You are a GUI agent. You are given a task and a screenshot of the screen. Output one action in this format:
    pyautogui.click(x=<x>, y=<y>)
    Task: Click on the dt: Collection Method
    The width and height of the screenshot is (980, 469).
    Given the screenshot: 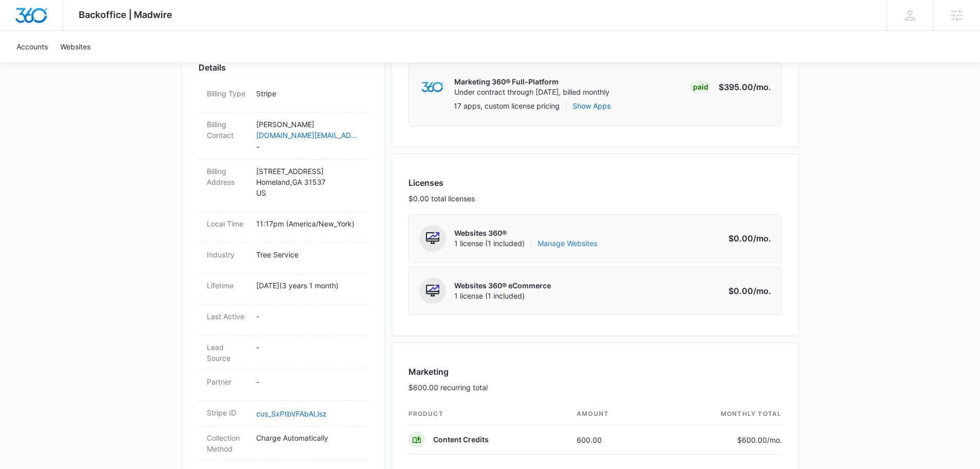 What is the action you would take?
    pyautogui.click(x=228, y=443)
    